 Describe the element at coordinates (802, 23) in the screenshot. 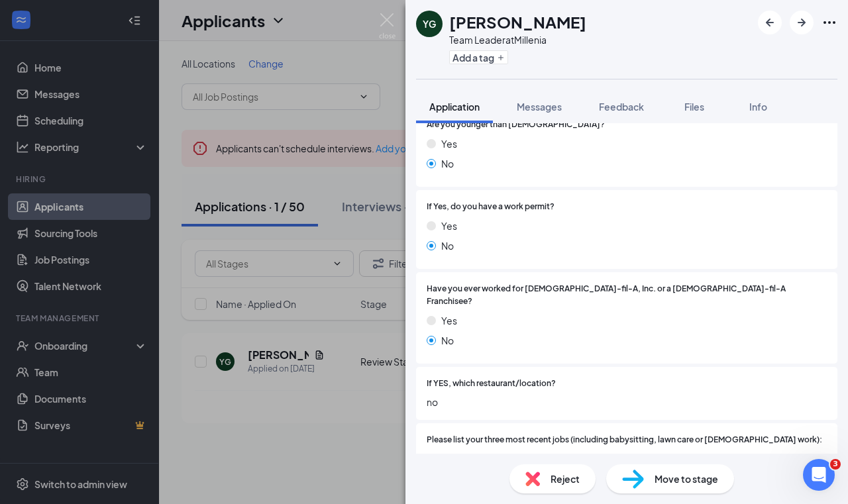

I see `button: ArrowRight` at that location.